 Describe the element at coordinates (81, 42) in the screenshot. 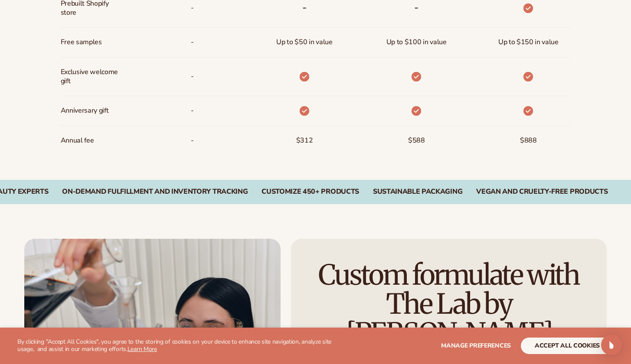

I see `span: Free samples` at that location.